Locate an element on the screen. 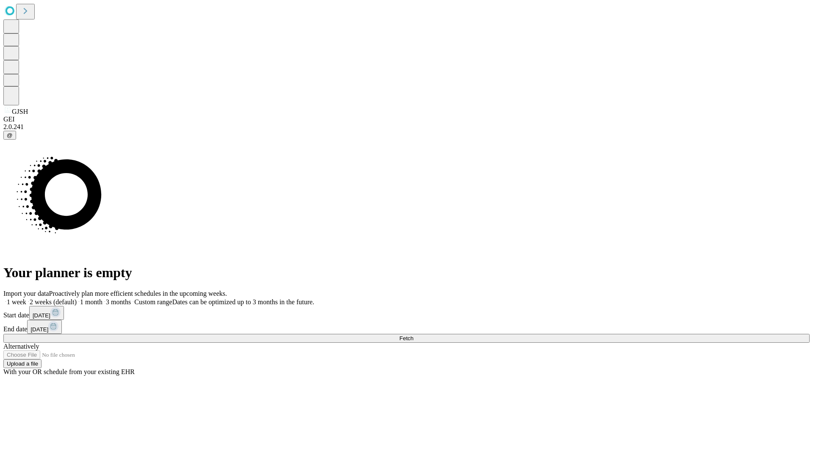 This screenshot has width=813, height=457. span: Dates can be optimized up to 3 months in the future. is located at coordinates (243, 302).